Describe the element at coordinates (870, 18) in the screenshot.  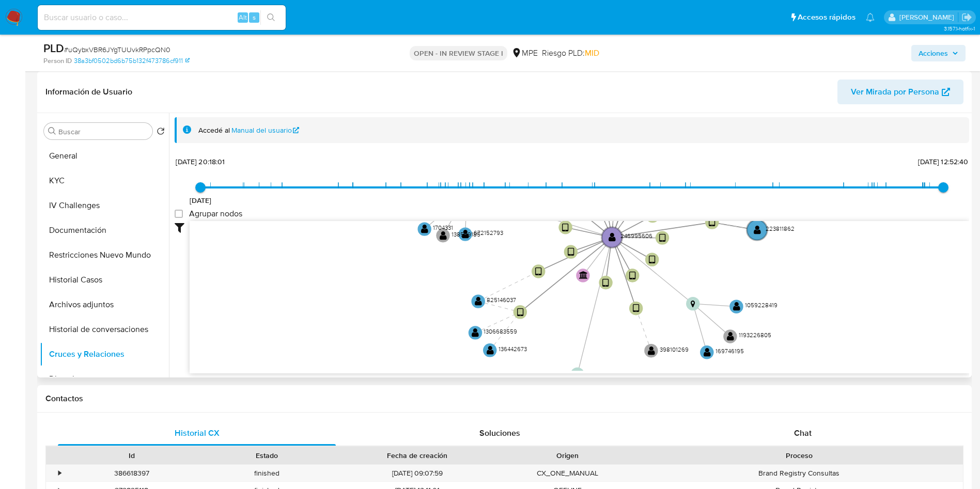
I see `a: Notificaciones` at that location.